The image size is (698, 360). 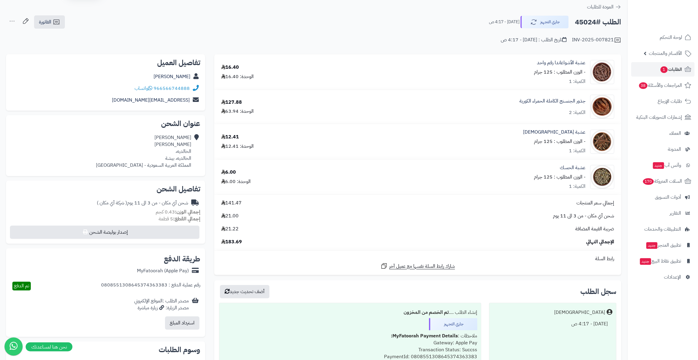 I want to click on span: تطبيق نقاط البيع, so click(x=660, y=261).